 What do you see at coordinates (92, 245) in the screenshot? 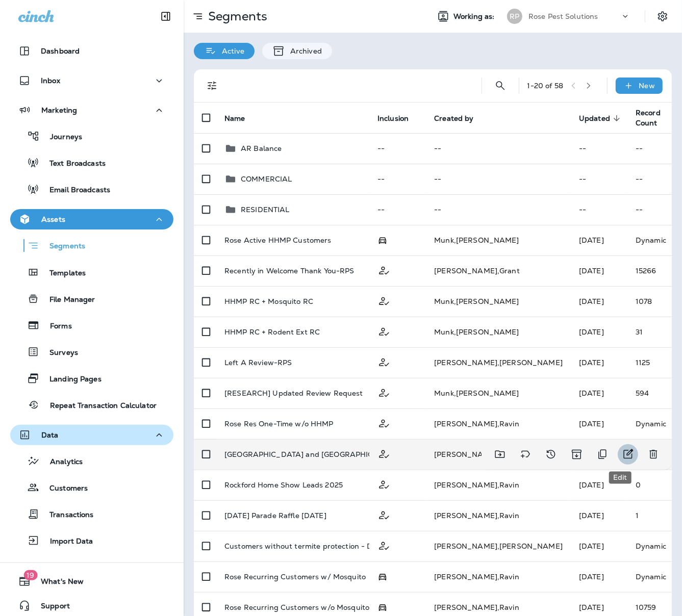
I see `button: Segments` at bounding box center [92, 245].